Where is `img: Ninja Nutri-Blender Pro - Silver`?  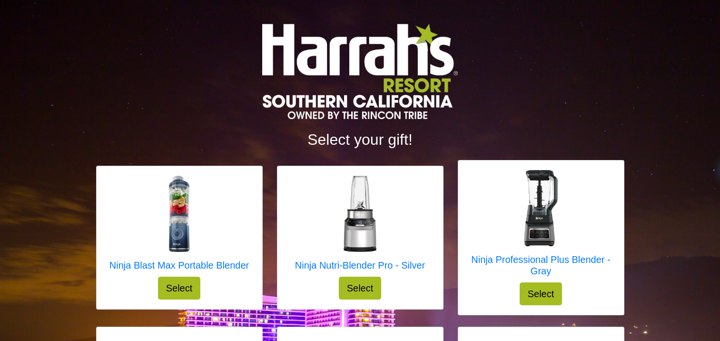
img: Ninja Nutri-Blender Pro - Silver is located at coordinates (360, 214).